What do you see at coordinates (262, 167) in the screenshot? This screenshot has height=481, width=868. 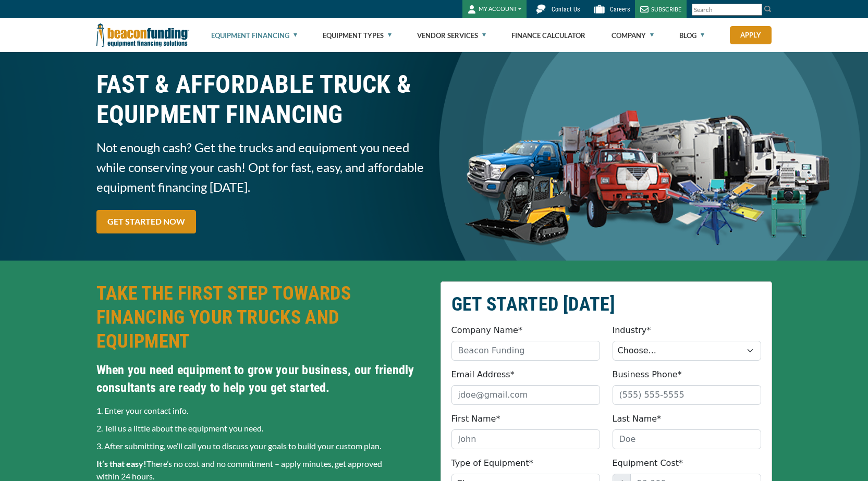 I see `span: Not enough cash? Get the trucks and equipment you need while conserving your cash! Opt for fast, ...` at bounding box center [262, 167].